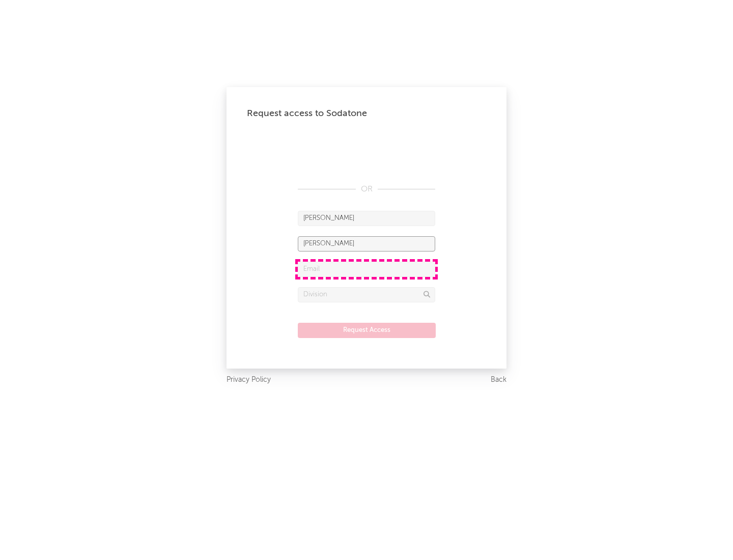  What do you see at coordinates (498, 380) in the screenshot?
I see `a: Back` at bounding box center [498, 380].